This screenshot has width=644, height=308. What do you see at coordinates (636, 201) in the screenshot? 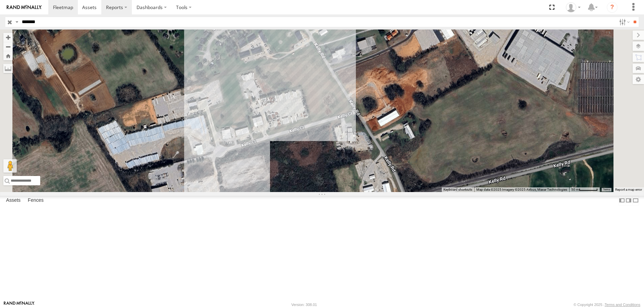
I see `label: Hide Summary Table` at bounding box center [636, 201].